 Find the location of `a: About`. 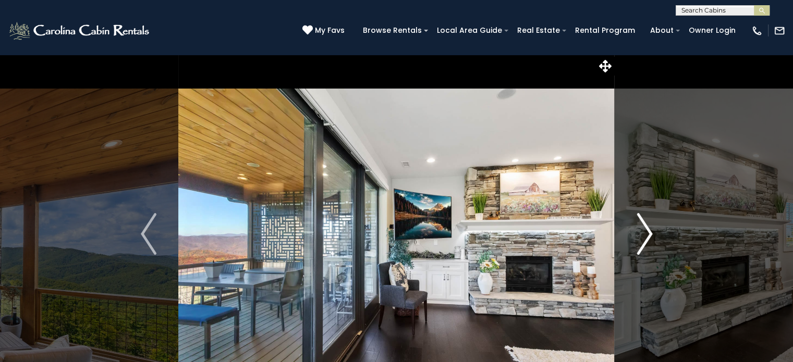

a: About is located at coordinates (662, 30).